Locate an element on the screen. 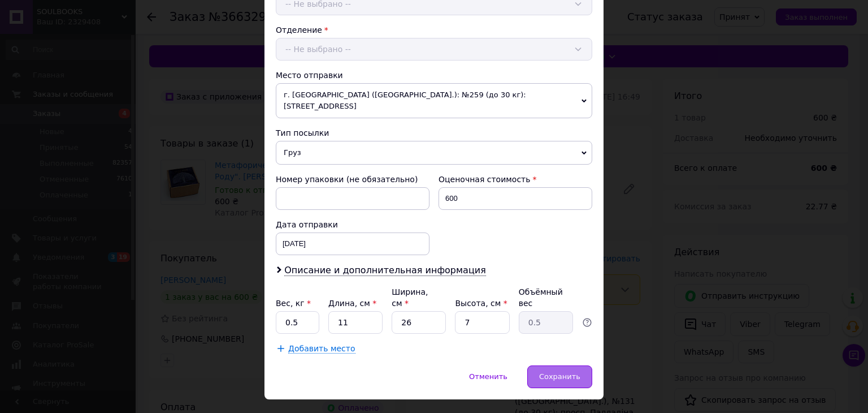 The height and width of the screenshot is (413, 868). span: Тип посылки is located at coordinates (302, 133).